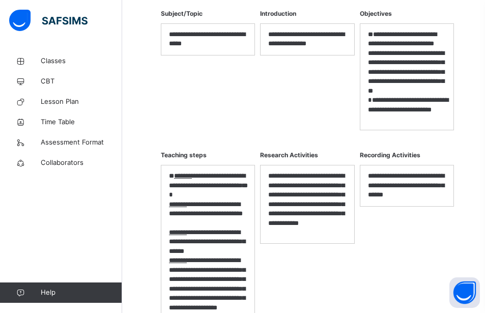 This screenshot has width=485, height=313. Describe the element at coordinates (208, 14) in the screenshot. I see `span: Subject/Topic` at that location.